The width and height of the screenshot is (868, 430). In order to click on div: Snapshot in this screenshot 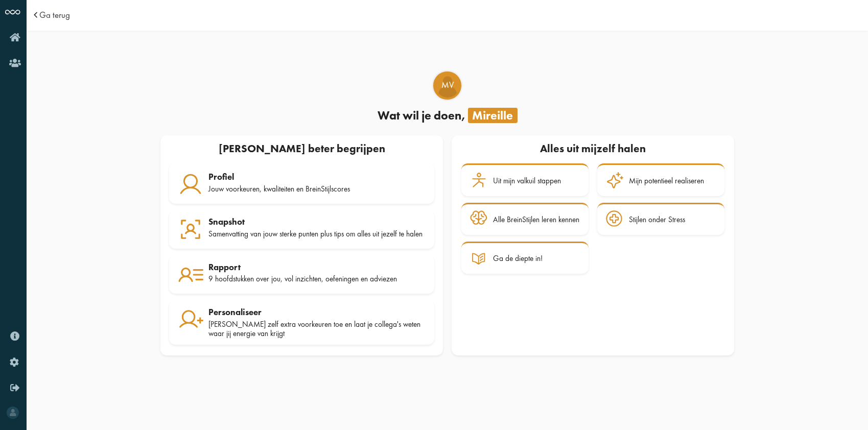, I will do `click(317, 222)`.